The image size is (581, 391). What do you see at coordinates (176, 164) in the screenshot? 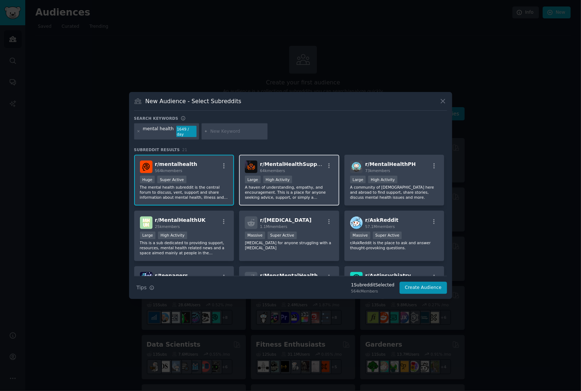
I see `span: r/ mentalhealth` at bounding box center [176, 164].